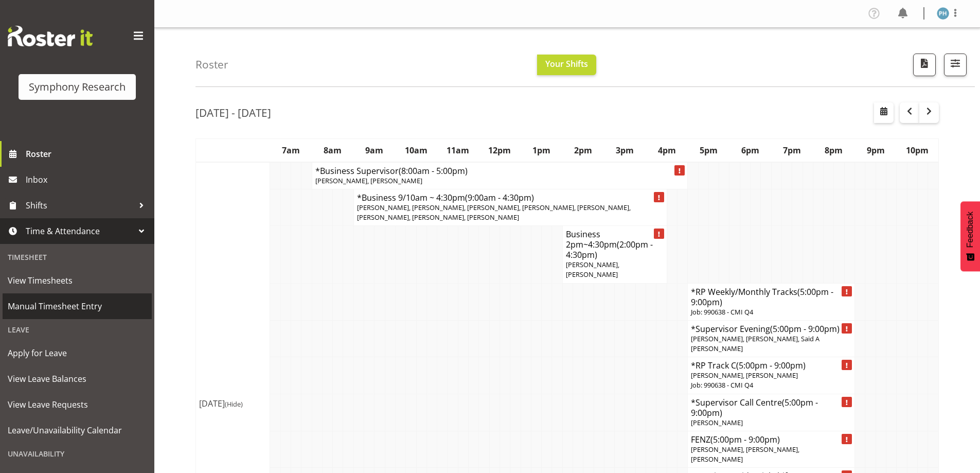  What do you see at coordinates (88, 154) in the screenshot?
I see `span: Roster` at bounding box center [88, 154].